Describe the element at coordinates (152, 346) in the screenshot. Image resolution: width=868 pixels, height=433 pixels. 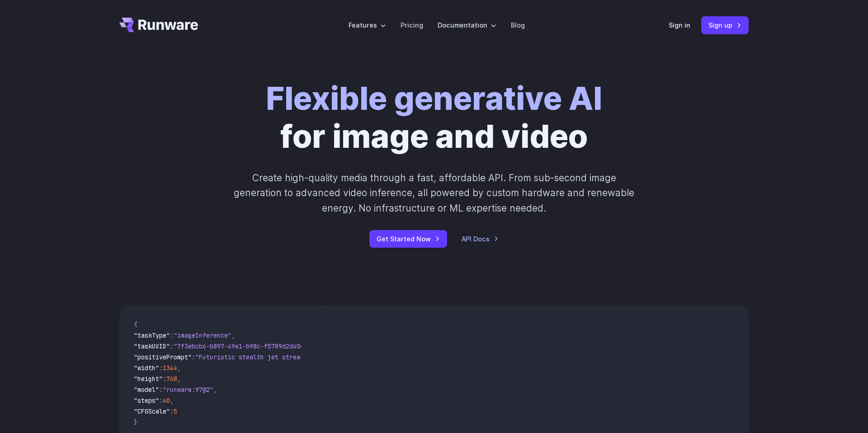
I see `span: "taskUUID"` at that location.